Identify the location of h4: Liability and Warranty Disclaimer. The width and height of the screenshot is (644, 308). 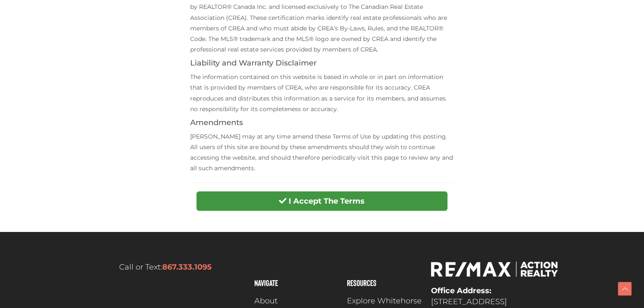
(321, 63).